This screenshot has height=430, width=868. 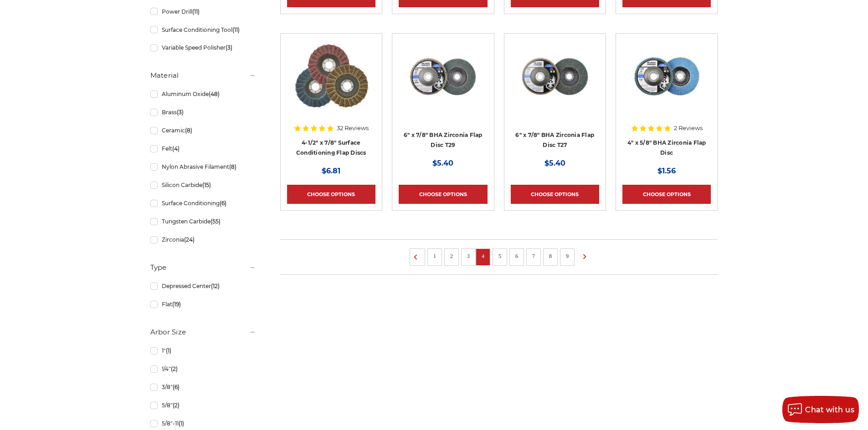 I want to click on a: Brass, so click(x=203, y=112).